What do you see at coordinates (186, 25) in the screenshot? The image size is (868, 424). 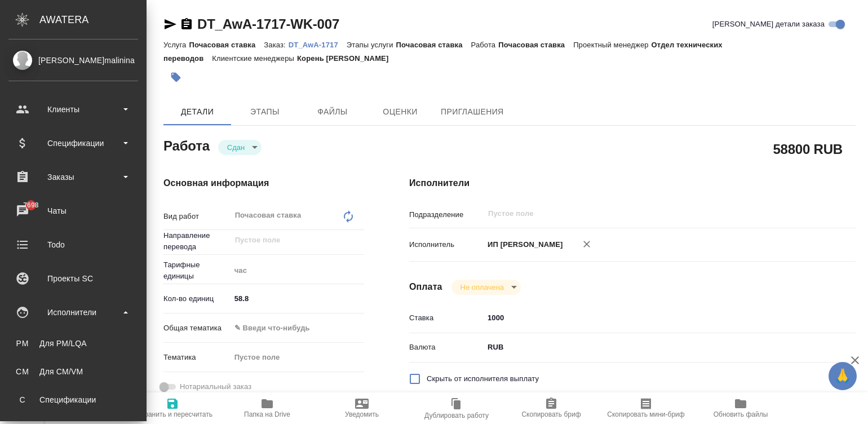 I see `button: Скопировать ссылку` at bounding box center [186, 25].